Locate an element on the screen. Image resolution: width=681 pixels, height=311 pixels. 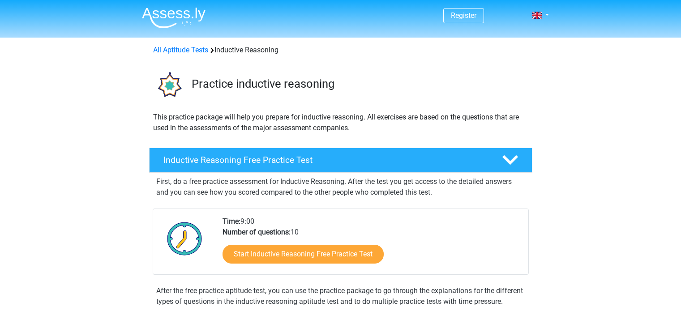
img: Clock is located at coordinates (185, 239).